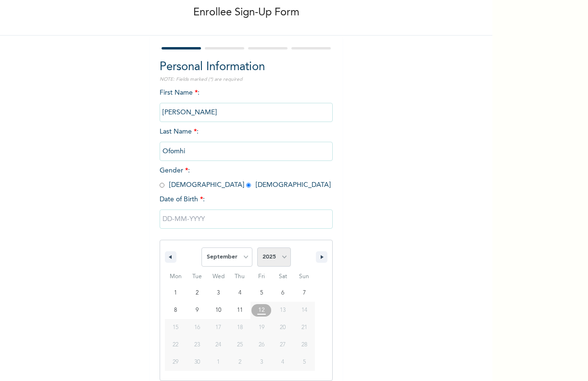  Describe the element at coordinates (246, 151) in the screenshot. I see `input: Enter your last name` at that location.